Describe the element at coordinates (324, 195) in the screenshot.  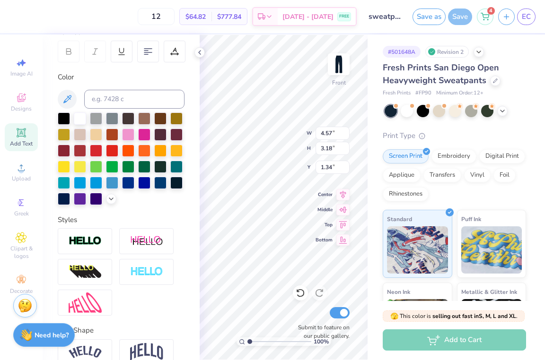
I see `span: Center` at that location.